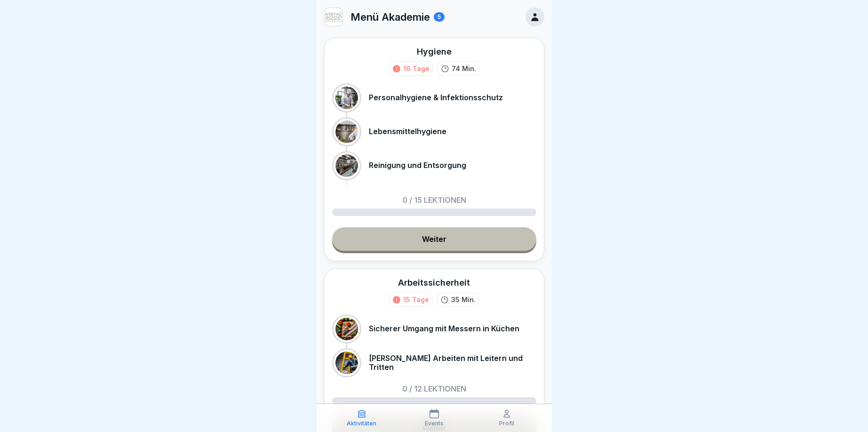 The image size is (868, 432). What do you see at coordinates (408, 131) in the screenshot?
I see `p: Lebensmittelhygiene` at bounding box center [408, 131].